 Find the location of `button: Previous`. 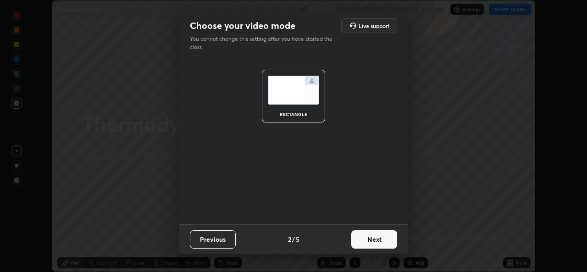

button: Previous is located at coordinates (213, 240).